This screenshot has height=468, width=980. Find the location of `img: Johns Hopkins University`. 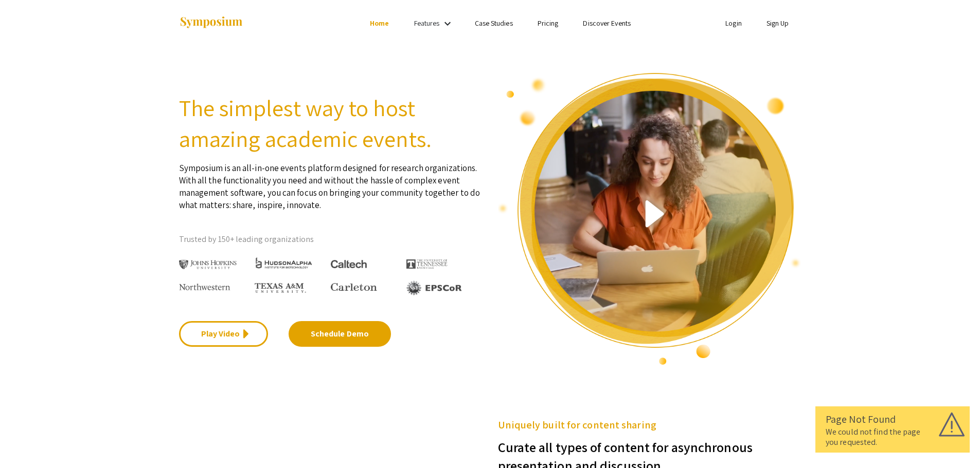

img: Johns Hopkins University is located at coordinates (208, 265).